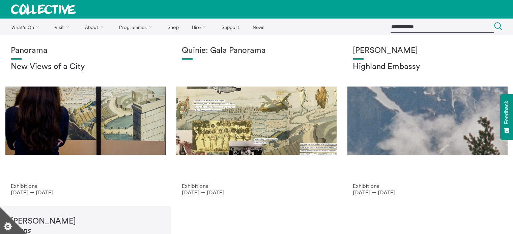 The height and width of the screenshot is (234, 513). Describe the element at coordinates (63, 27) in the screenshot. I see `a: Visit` at that location.